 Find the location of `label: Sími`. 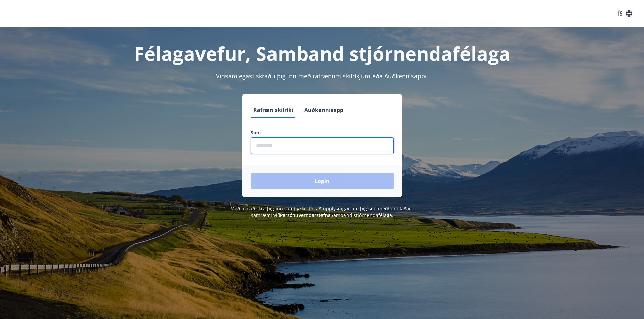

label: Sími is located at coordinates (322, 133).